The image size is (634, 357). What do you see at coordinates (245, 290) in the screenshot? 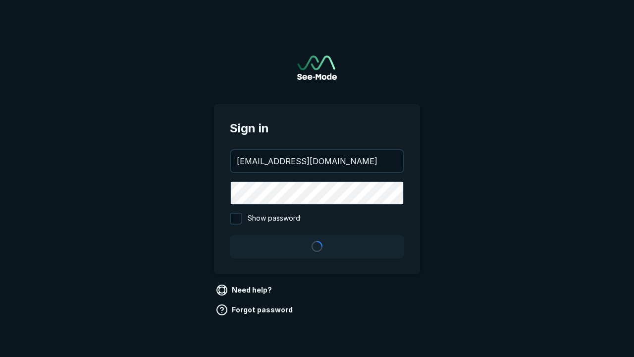
I see `a: Need help?` at bounding box center [245, 290].